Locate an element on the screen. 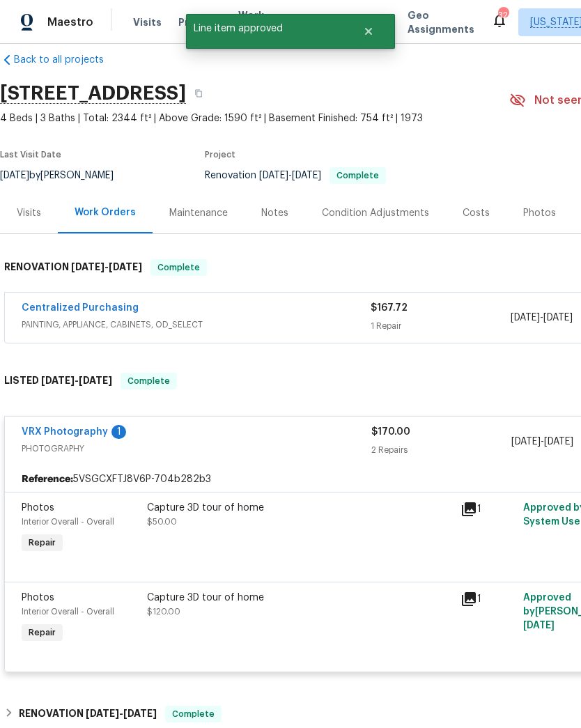  div: Work Orders is located at coordinates (105, 213).